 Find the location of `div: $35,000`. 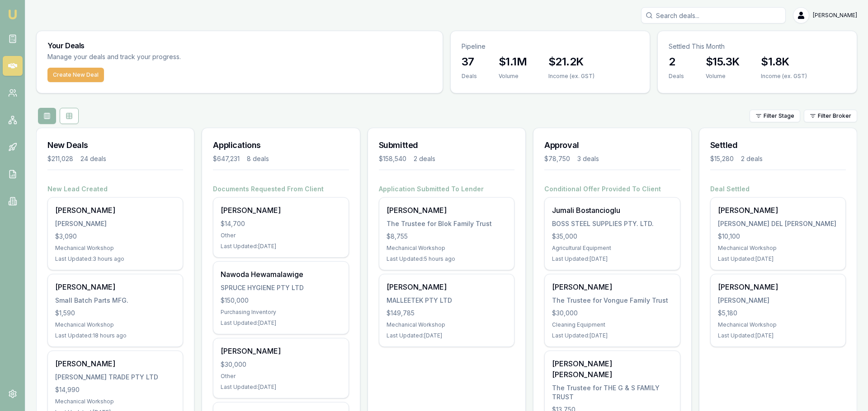

div: $35,000 is located at coordinates (612, 237).